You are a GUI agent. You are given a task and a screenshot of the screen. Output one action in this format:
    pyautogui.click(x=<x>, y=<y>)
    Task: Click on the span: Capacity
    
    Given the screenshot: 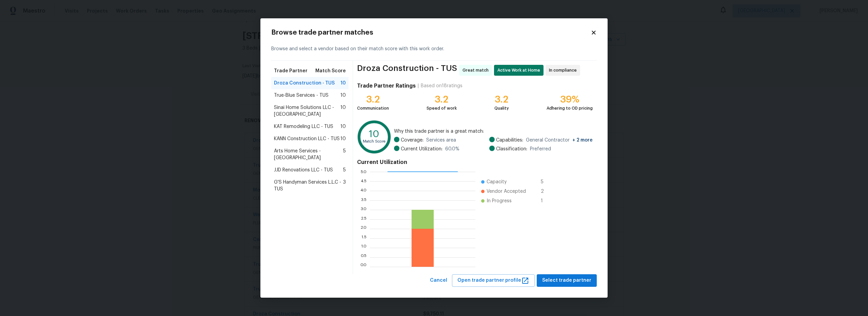 What is the action you would take?
    pyautogui.click(x=496, y=182)
    